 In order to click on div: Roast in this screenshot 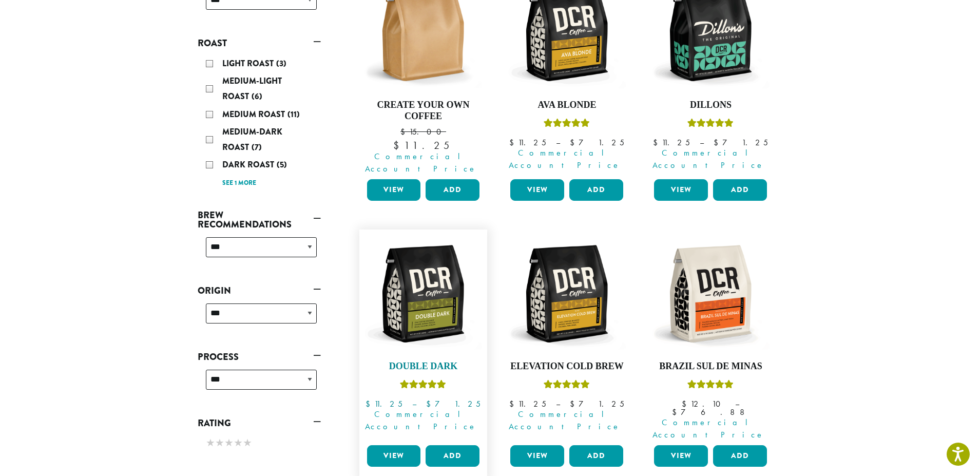, I will do `click(259, 123)`.